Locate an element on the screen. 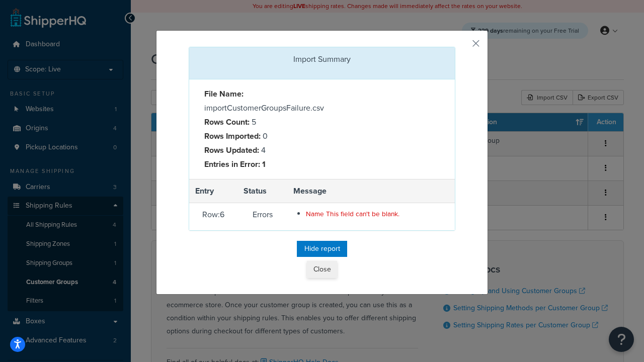 This screenshot has height=362, width=644. strong: Entries in Error: 1 is located at coordinates (235, 164).